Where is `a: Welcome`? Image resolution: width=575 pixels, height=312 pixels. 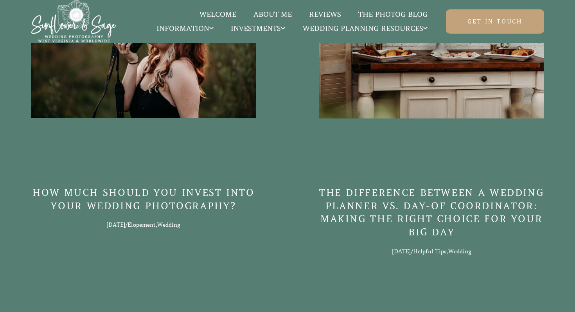
a: Welcome is located at coordinates (218, 14).